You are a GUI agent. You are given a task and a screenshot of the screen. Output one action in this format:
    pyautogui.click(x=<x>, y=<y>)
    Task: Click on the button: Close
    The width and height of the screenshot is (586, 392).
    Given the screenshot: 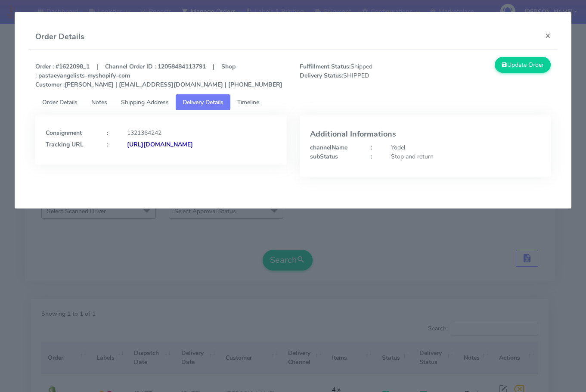 What is the action you would take?
    pyautogui.click(x=547, y=35)
    